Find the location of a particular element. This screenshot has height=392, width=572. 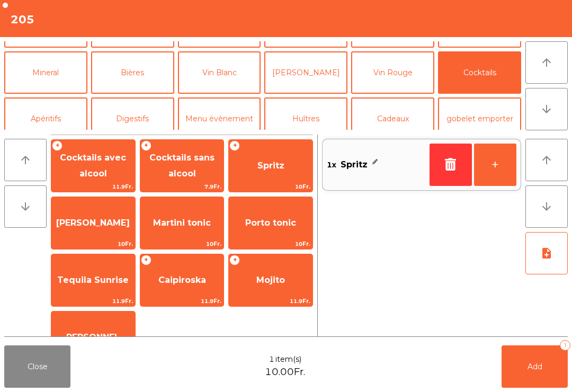

span: PERSONNEL is located at coordinates (93, 337).